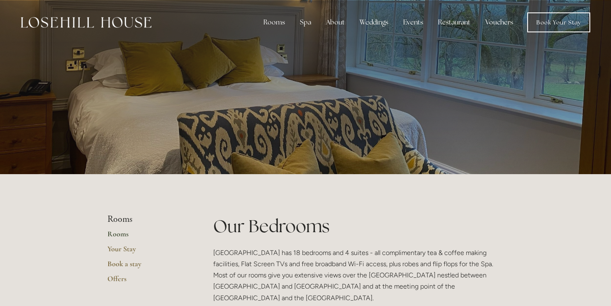  Describe the element at coordinates (455, 22) in the screenshot. I see `div: Restaurant` at that location.